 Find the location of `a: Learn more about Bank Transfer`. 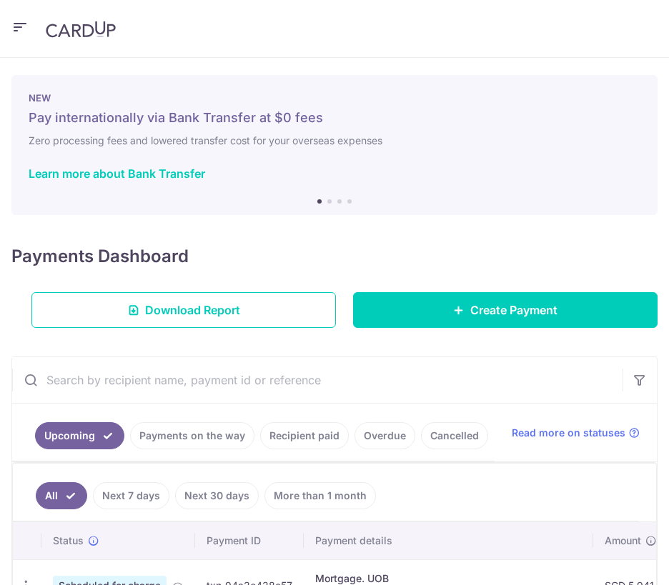

a: Learn more about Bank Transfer is located at coordinates (116, 174).